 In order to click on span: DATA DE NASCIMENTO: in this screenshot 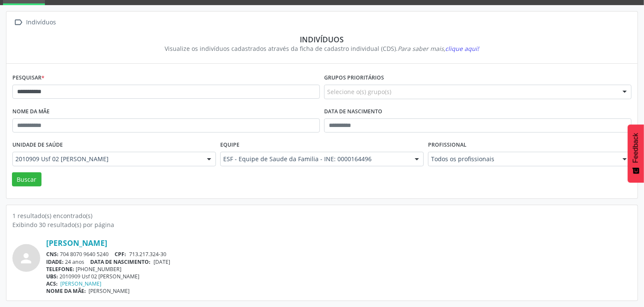, I will do `click(121, 262)`.